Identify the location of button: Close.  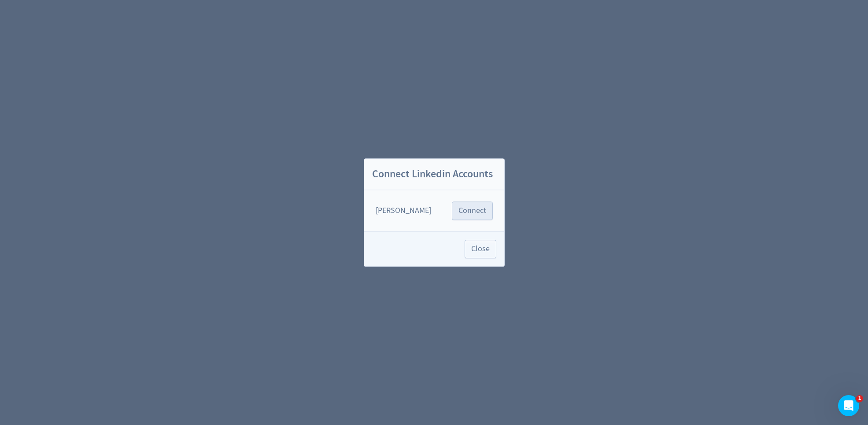
(480, 249).